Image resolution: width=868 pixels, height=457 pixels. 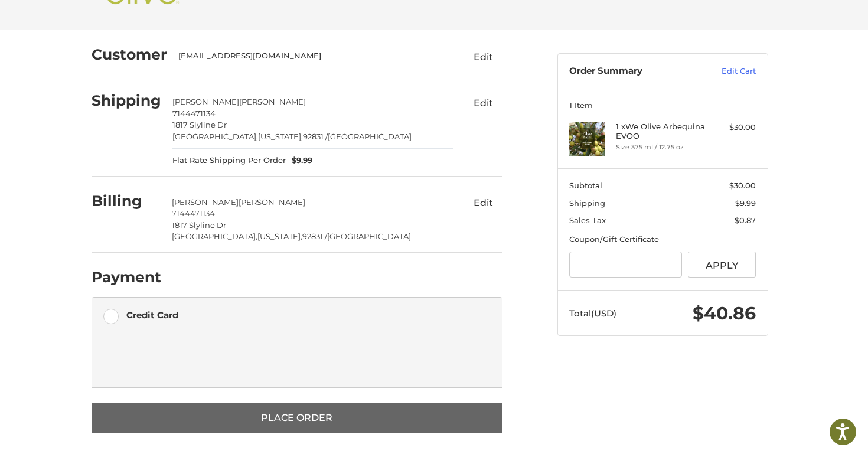 I want to click on span: Total (USD), so click(x=593, y=313).